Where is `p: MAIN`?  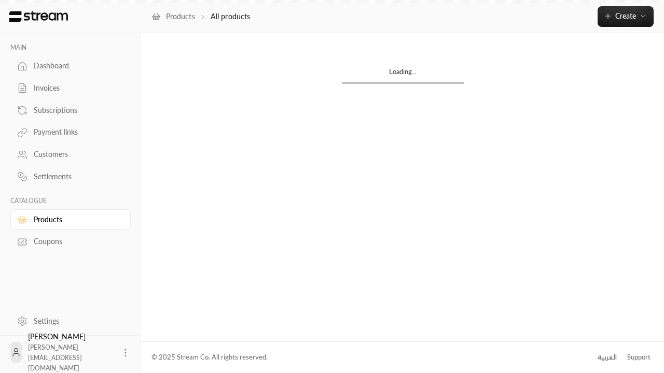 p: MAIN is located at coordinates (71, 48).